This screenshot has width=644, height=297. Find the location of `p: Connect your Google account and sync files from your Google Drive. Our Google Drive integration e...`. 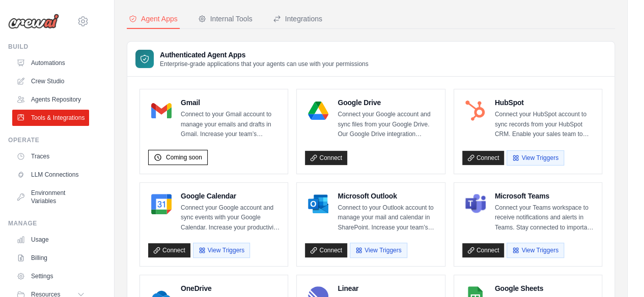

p: Connect your Google account and sync files from your Google Drive. Our Google Drive integration e... is located at coordinates (387, 125).